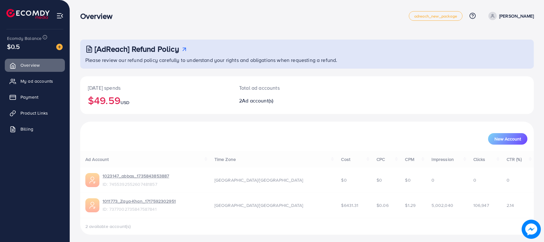 This screenshot has width=544, height=242. I want to click on img: logo, so click(28, 14).